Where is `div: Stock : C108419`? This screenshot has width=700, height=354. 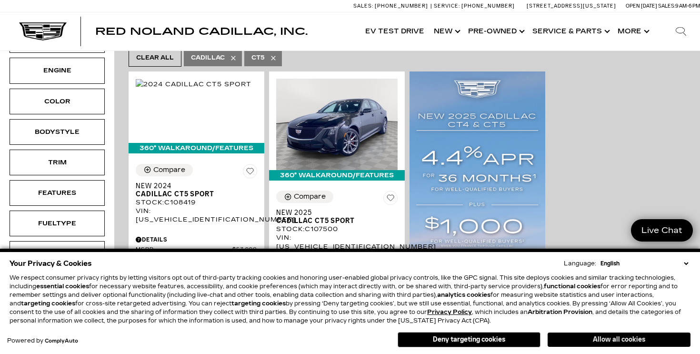 div: Stock : C108419 is located at coordinates (196, 202).